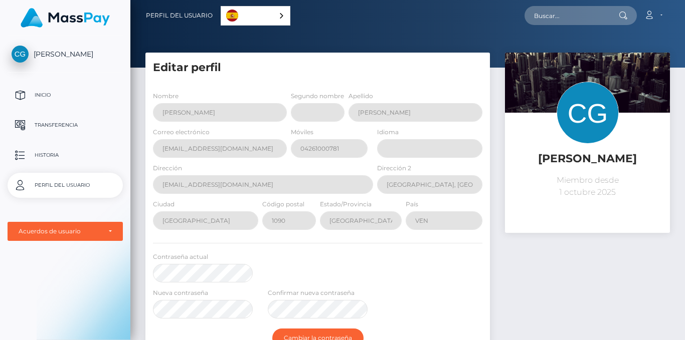  Describe the element at coordinates (317, 96) in the screenshot. I see `label: Segundo nombre` at that location.